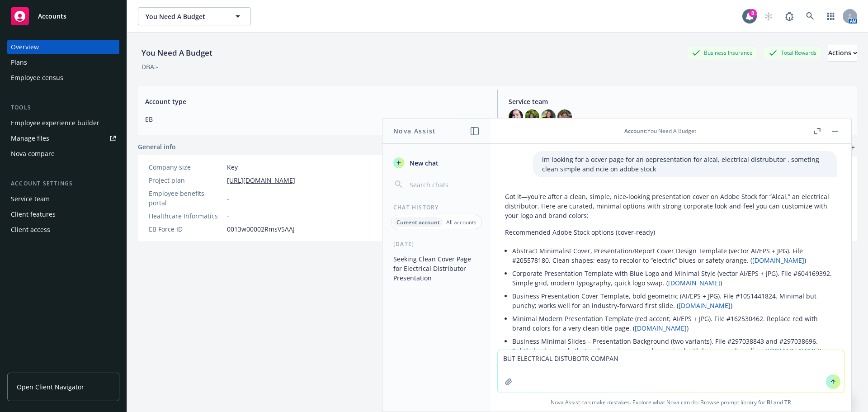 The width and height of the screenshot is (868, 412). I want to click on a: Employee census, so click(64, 77).